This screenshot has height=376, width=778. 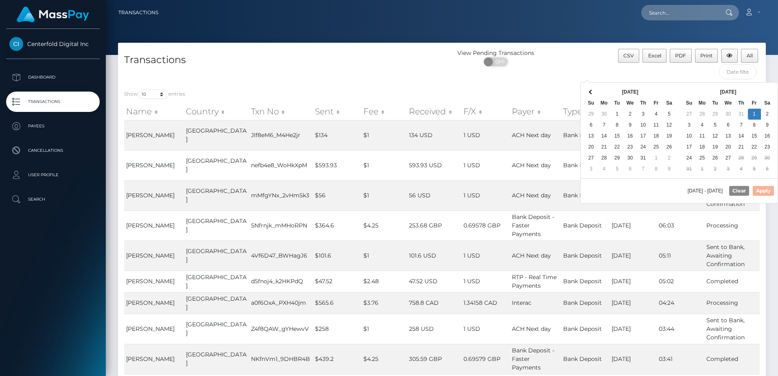 I want to click on td: Processing, so click(x=732, y=225).